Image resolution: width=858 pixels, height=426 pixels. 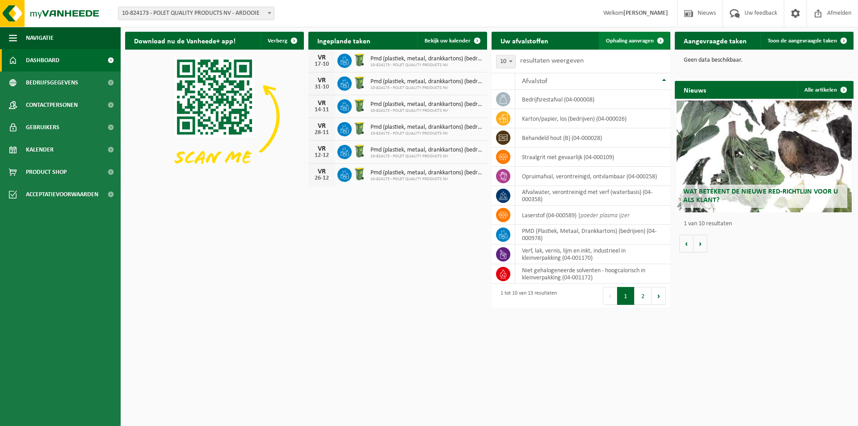 What do you see at coordinates (593, 176) in the screenshot?
I see `td: opruimafval, verontreinigd, ontvlambaar (04-000258)` at bounding box center [593, 176].